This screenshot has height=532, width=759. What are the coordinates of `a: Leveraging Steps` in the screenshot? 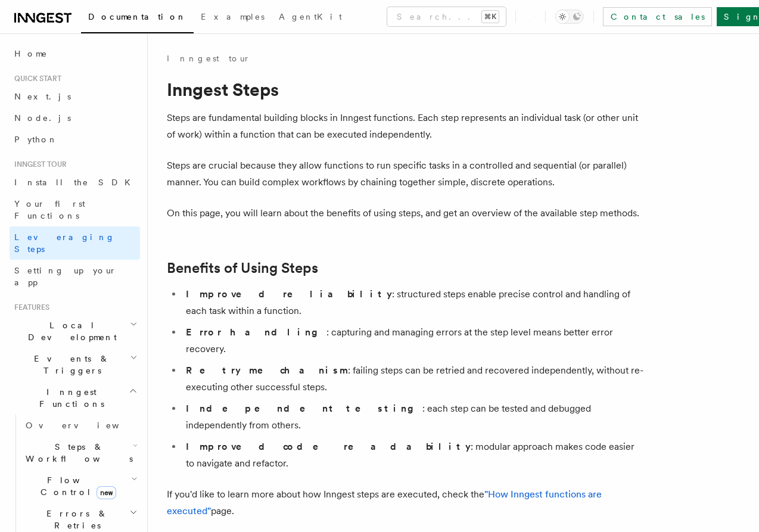 It's located at (74, 243).